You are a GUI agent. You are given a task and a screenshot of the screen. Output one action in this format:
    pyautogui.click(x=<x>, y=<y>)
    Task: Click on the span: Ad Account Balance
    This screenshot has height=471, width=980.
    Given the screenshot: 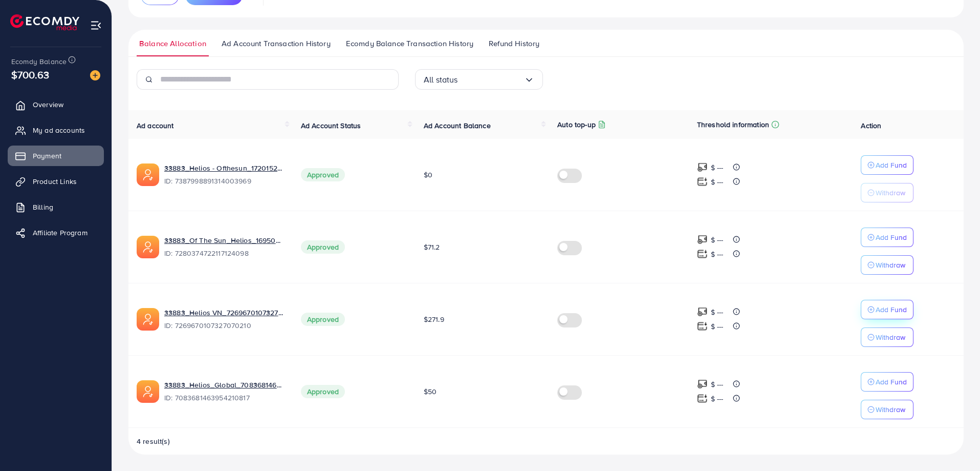 What is the action you would take?
    pyautogui.click(x=457, y=125)
    